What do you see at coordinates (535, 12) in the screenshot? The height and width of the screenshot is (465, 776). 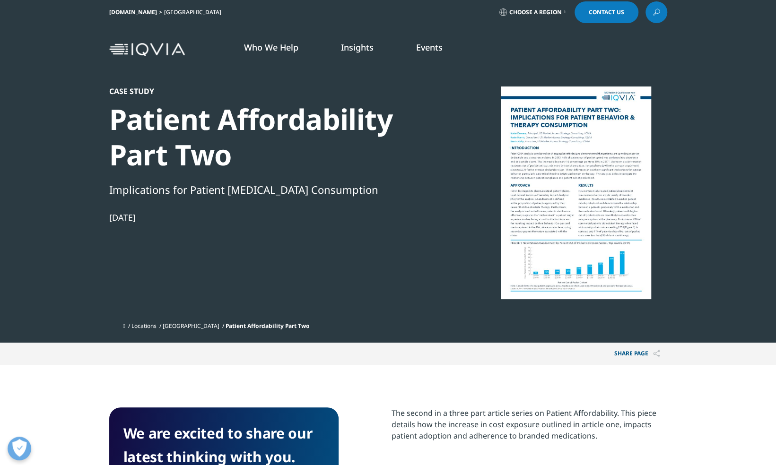 I see `span: Choose a Region` at bounding box center [535, 12].